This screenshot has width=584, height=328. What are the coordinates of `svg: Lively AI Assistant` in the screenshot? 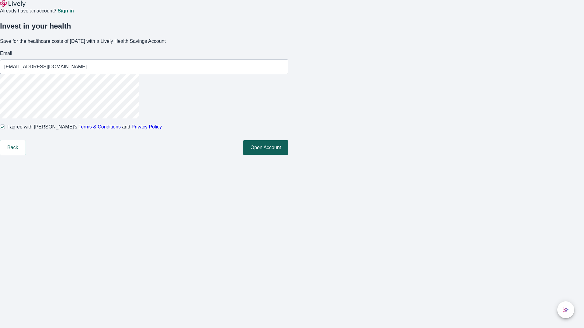 It's located at (565, 310).